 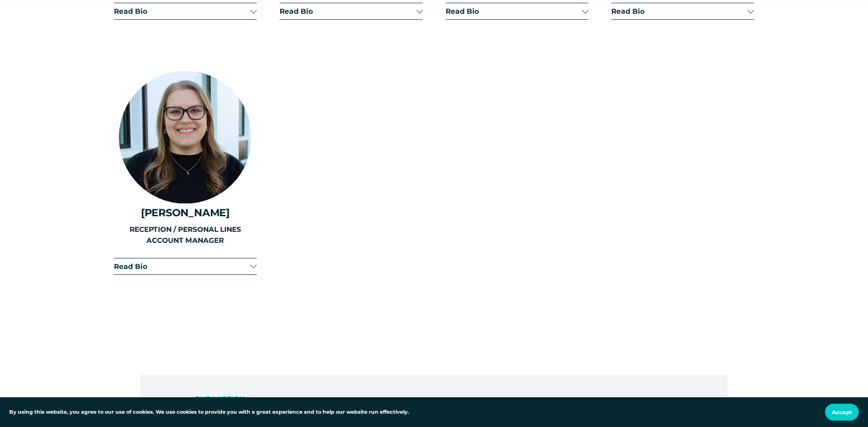 I want to click on span: Accept, so click(x=842, y=412).